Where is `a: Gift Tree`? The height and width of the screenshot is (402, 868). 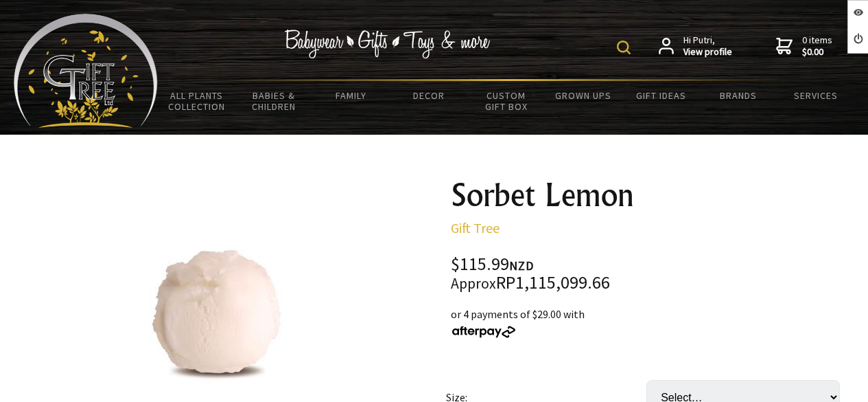 a: Gift Tree is located at coordinates (475, 228).